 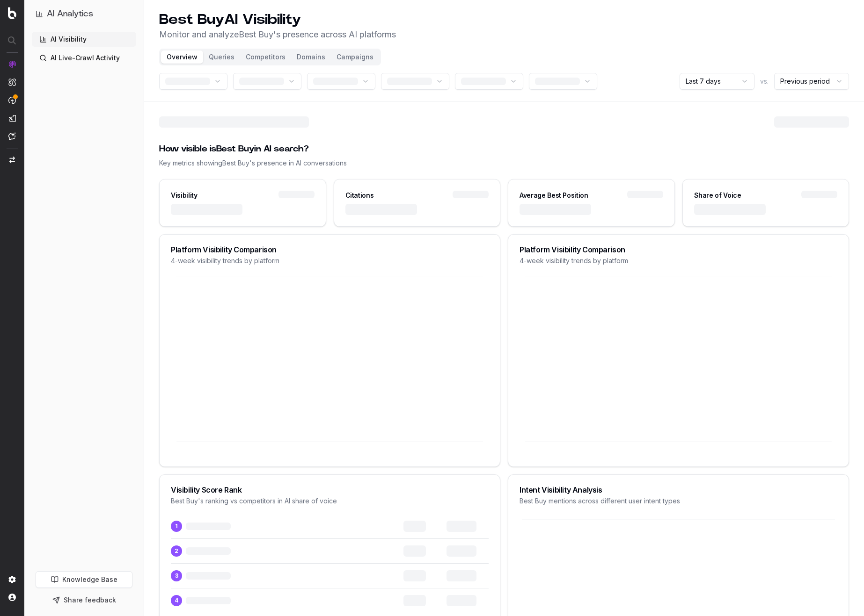 I want to click on img: Studio, so click(x=13, y=119).